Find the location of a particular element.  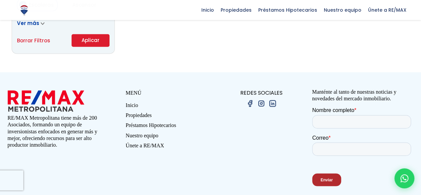

a: Inicio is located at coordinates (168, 107).